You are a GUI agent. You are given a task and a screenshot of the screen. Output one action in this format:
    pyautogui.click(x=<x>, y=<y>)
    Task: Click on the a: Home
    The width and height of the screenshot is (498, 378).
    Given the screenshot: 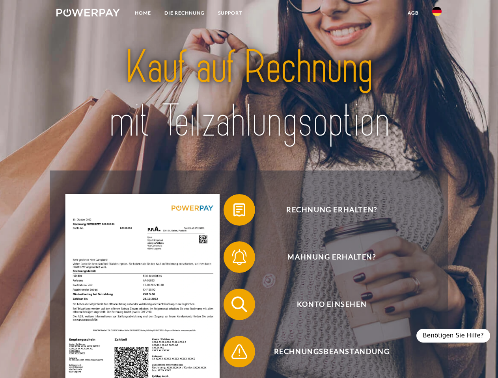 What is the action you would take?
    pyautogui.click(x=143, y=13)
    